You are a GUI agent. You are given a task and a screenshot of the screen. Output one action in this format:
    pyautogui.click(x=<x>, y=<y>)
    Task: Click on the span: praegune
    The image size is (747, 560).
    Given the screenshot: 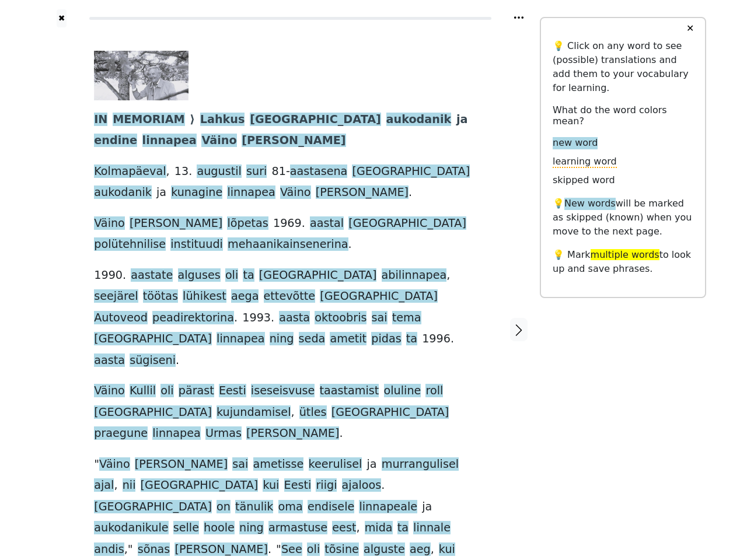 What is the action you would take?
    pyautogui.click(x=121, y=433)
    